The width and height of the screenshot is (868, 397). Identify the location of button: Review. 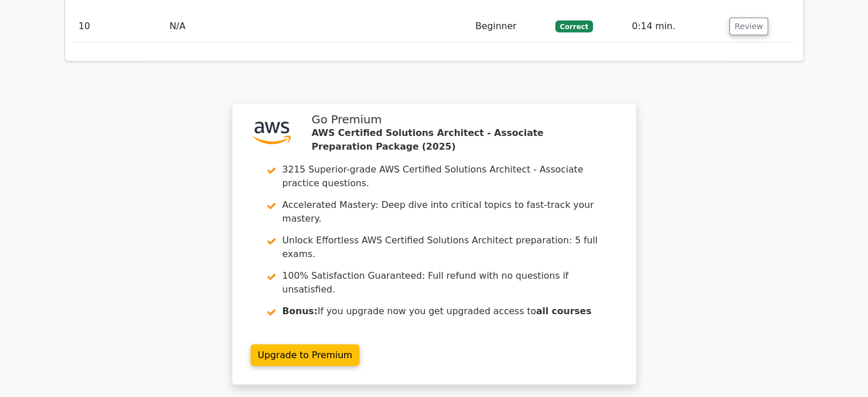
(749, 26).